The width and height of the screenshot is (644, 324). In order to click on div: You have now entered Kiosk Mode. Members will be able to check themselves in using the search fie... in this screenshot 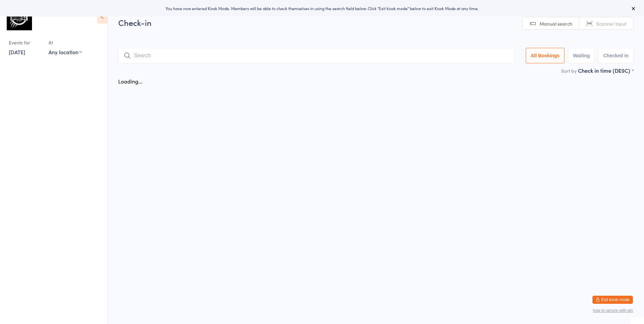, I will do `click(322, 8)`.